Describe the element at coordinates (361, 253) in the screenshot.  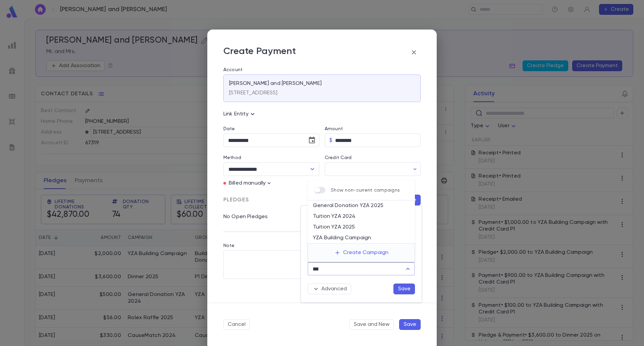
I see `button: Create Campaign` at that location.